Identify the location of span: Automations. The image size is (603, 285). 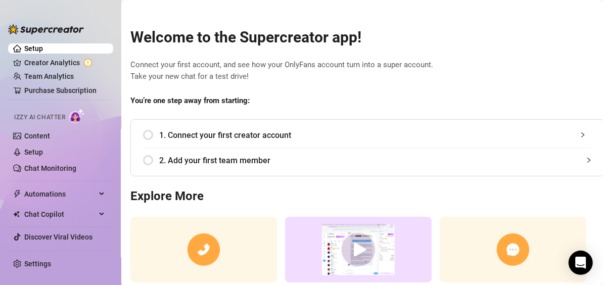
(60, 194).